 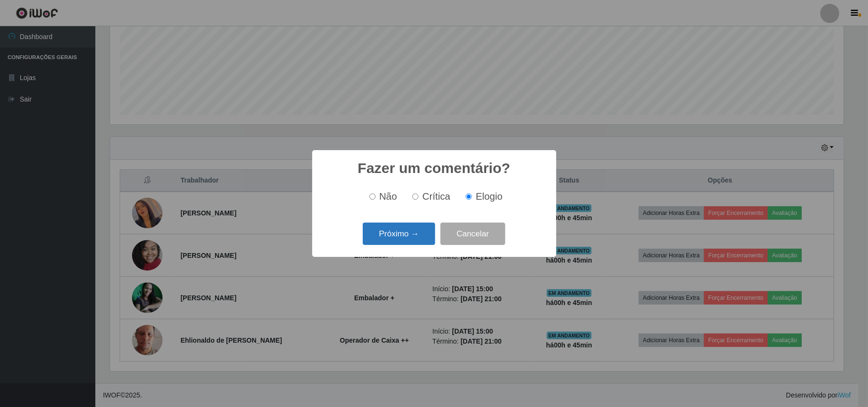 I want to click on input: Crítica, so click(x=415, y=197).